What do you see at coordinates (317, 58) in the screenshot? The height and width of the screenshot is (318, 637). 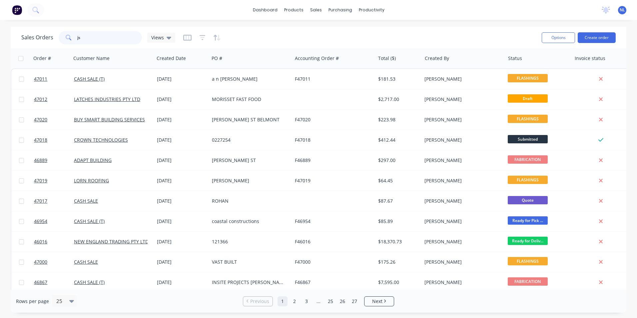 I see `div: Accounting Order #` at bounding box center [317, 58].